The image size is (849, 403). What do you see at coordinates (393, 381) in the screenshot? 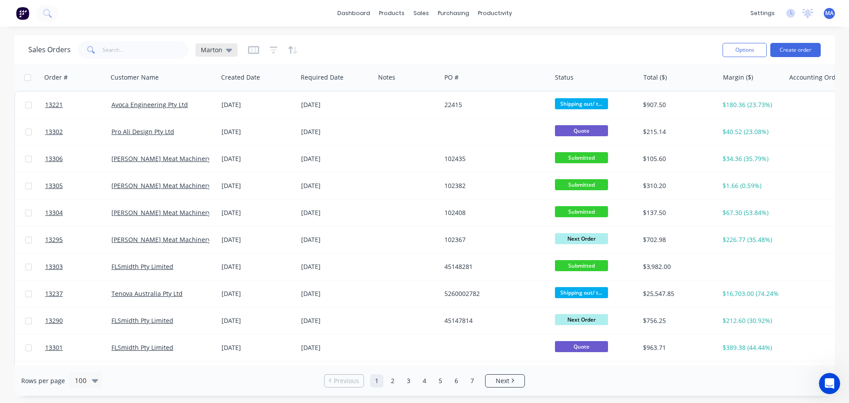
I see `a: Page 2` at bounding box center [393, 381].